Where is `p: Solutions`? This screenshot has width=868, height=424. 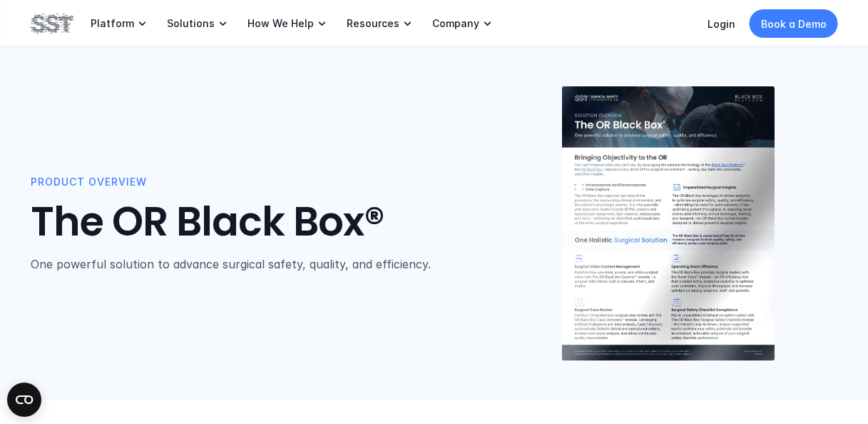
p: Solutions is located at coordinates (191, 23).